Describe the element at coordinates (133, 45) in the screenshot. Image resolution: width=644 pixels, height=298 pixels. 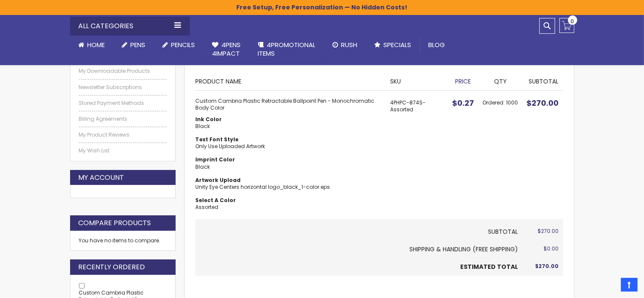
I see `a: Pens` at that location.